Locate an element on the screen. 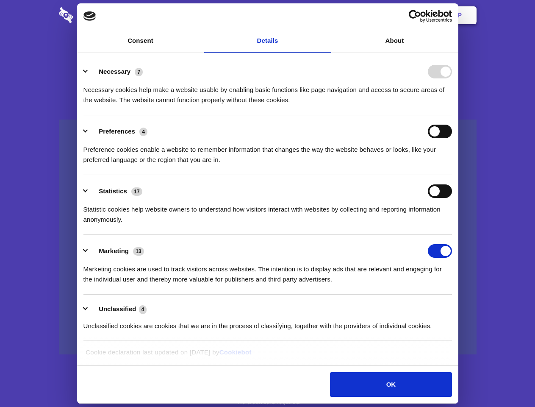  label: Necessary is located at coordinates (114, 71).